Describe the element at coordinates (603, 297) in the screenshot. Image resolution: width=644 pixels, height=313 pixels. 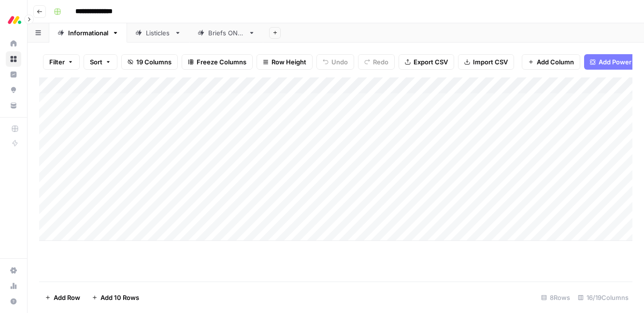
I see `div: 16/19 Columns` at that location.